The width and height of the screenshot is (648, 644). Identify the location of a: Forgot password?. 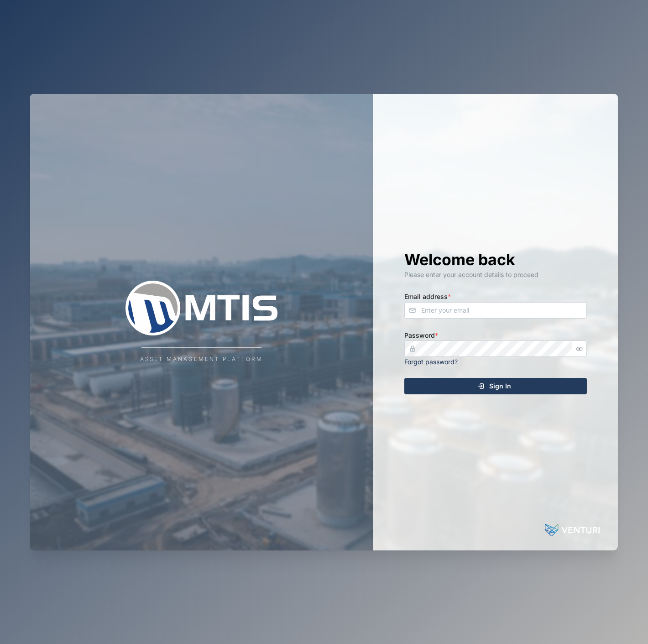
(431, 362).